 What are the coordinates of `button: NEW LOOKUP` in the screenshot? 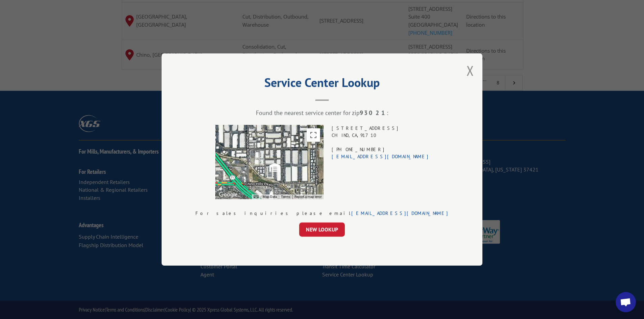 It's located at (322, 229).